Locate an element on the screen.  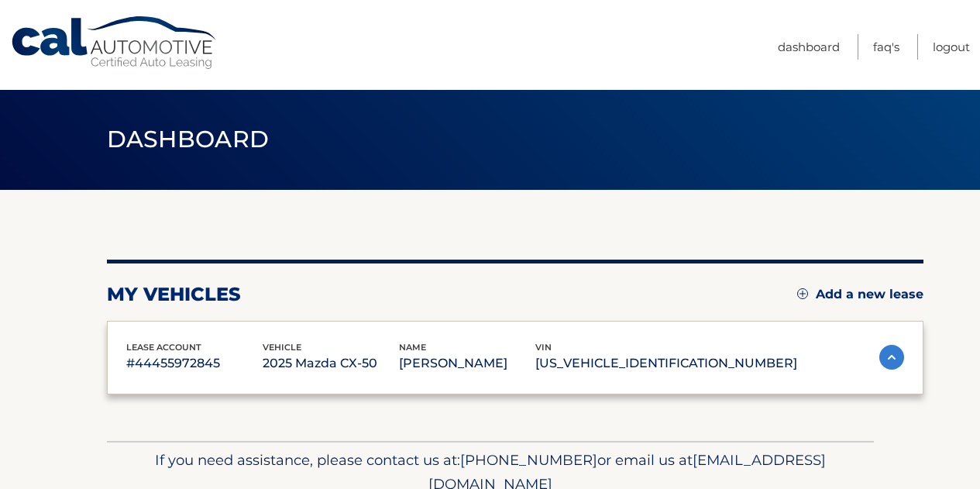
img: add.svg is located at coordinates (802, 294).